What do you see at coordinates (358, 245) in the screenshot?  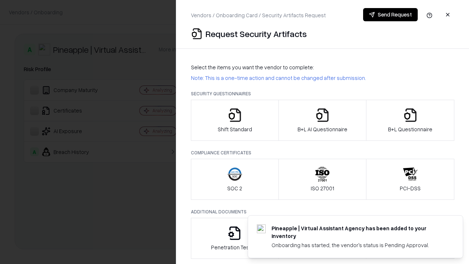 I see `div: Onboarding has started, the vendor's status is Pending Approval.` at bounding box center [358, 245].